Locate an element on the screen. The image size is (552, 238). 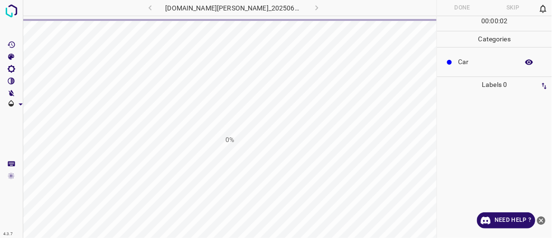
a: Need Help ? is located at coordinates (506, 220).